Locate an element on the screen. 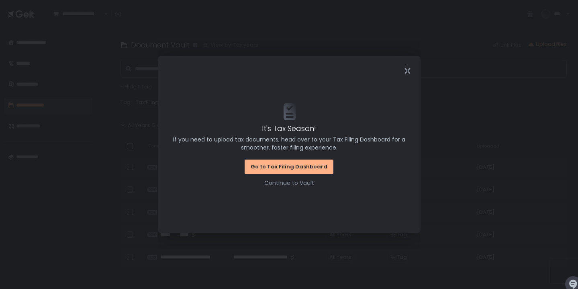 This screenshot has height=289, width=578. div: Continue to Vault is located at coordinates (289, 183).